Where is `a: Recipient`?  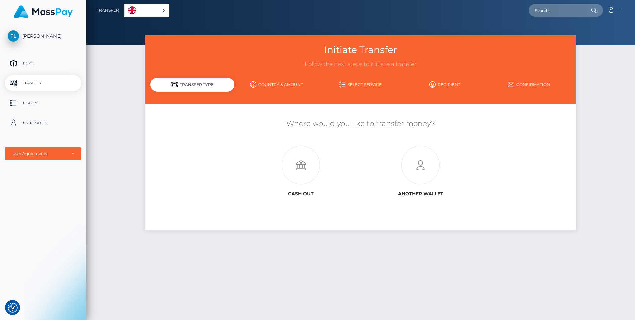
a: Recipient is located at coordinates (445, 84).